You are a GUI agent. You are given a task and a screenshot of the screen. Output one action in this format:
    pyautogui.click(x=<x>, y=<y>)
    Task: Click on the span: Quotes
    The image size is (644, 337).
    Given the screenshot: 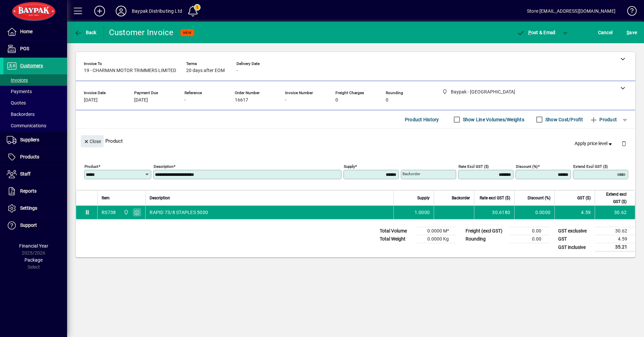 What is the action you would take?
    pyautogui.click(x=16, y=103)
    